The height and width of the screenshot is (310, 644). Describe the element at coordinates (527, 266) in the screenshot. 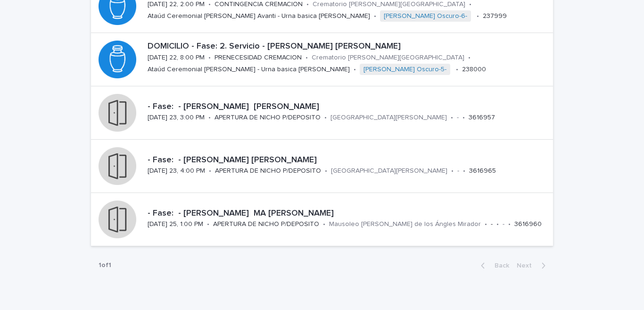

I see `span: Next` at that location.